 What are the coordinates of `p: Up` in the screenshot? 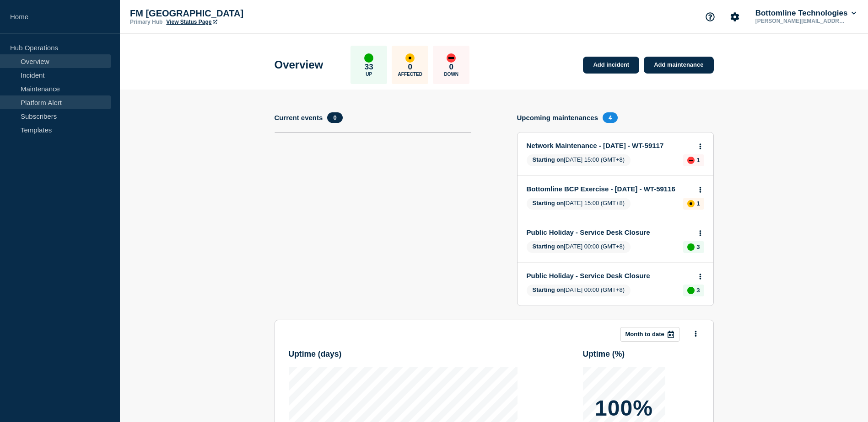 It's located at (369, 74).